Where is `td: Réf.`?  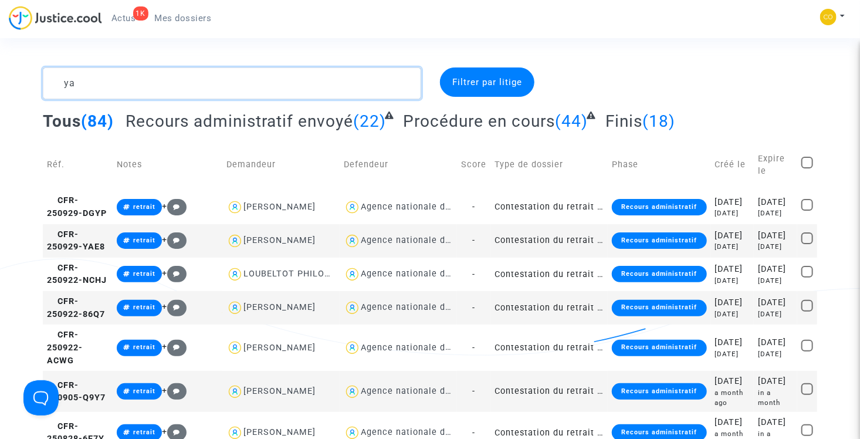 td: Réf. is located at coordinates (77, 165).